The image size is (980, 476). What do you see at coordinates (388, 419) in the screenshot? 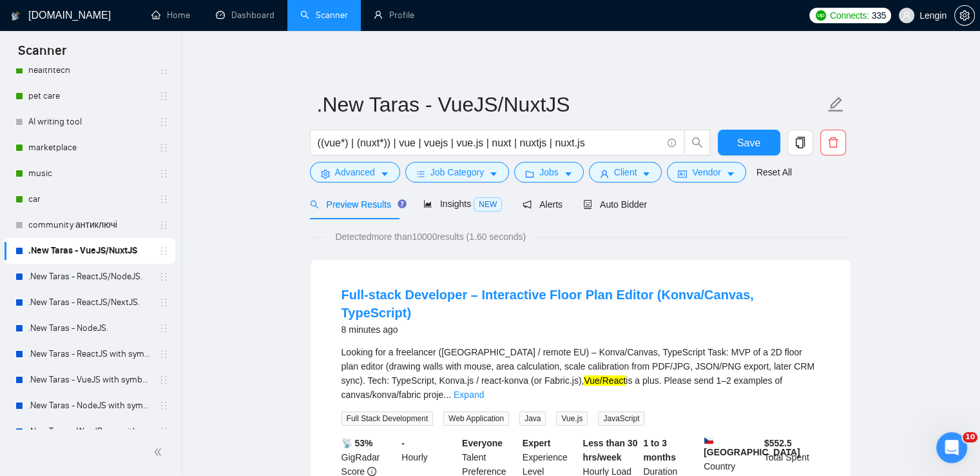
I see `span: Full Stack Development` at bounding box center [388, 419].